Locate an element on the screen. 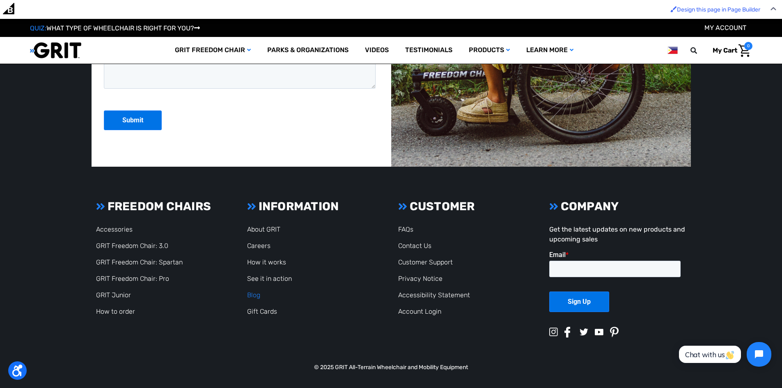  p: © 2025 GRIT All-Terrain Wheelchair and Mobility Equipment is located at coordinates (391, 367).